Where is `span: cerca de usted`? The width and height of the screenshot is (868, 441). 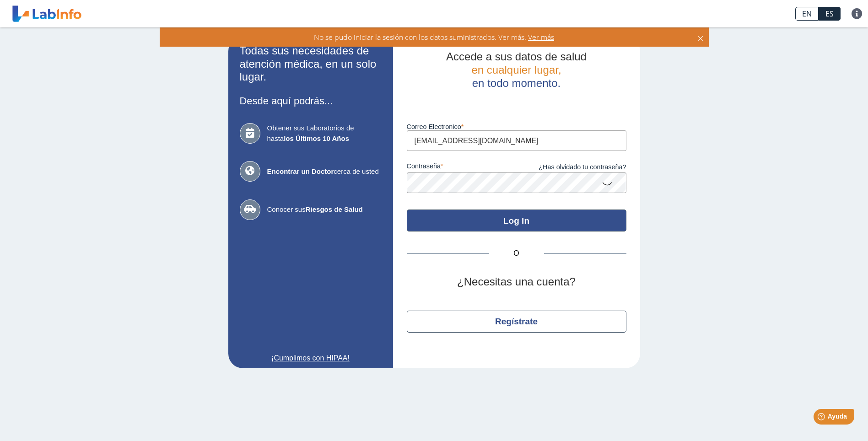
span: cerca de usted is located at coordinates (325, 171).